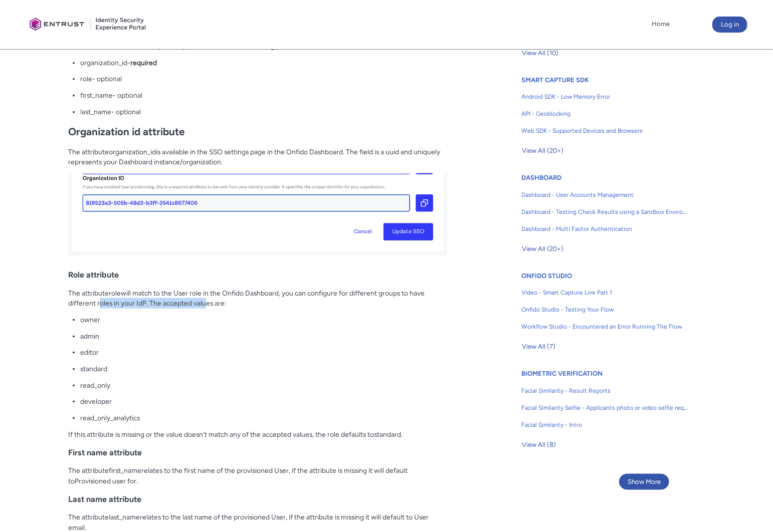 This screenshot has height=532, width=773. I want to click on button: View All (10), so click(540, 53).